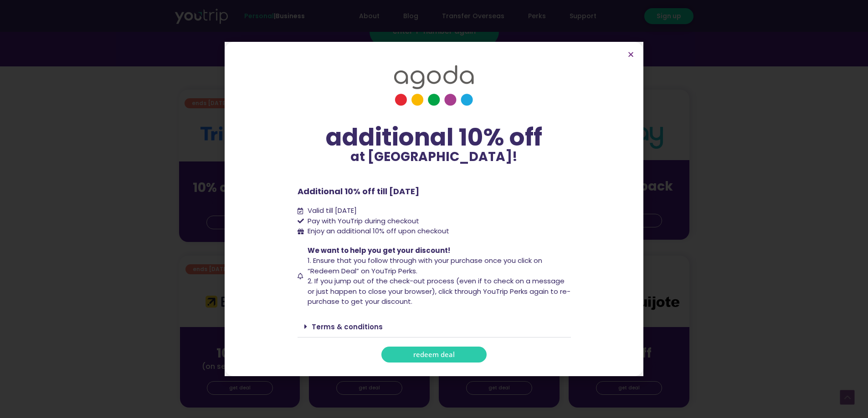 This screenshot has width=868, height=418. What do you see at coordinates (362, 221) in the screenshot?
I see `span: Pay with YouTrip during checkout` at bounding box center [362, 221].